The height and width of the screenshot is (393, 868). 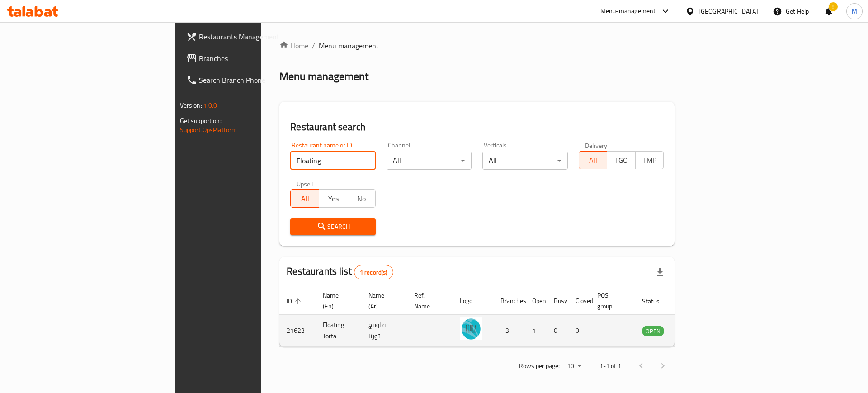 I want to click on span: Name (En), so click(x=336, y=301).